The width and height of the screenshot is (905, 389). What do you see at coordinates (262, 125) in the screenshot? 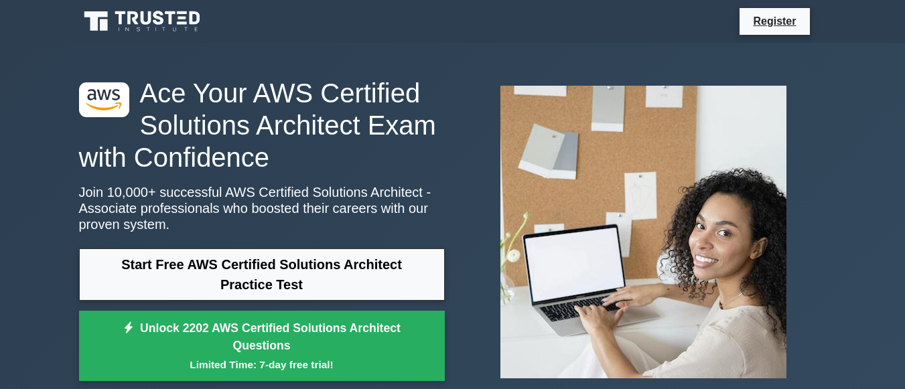
I see `h1: Ace Your AWS Certified Solutions Architect Exam with Confidence` at bounding box center [262, 125].